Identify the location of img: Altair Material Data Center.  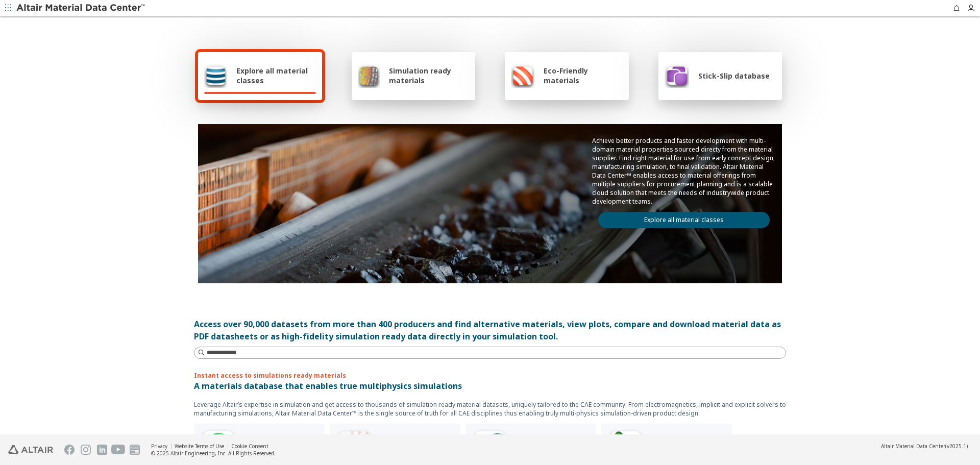
(81, 8).